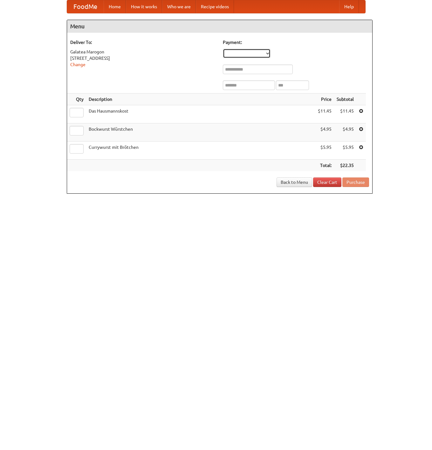 The height and width of the screenshot is (450, 432). Describe the element at coordinates (85, 7) in the screenshot. I see `a: FoodMe` at that location.